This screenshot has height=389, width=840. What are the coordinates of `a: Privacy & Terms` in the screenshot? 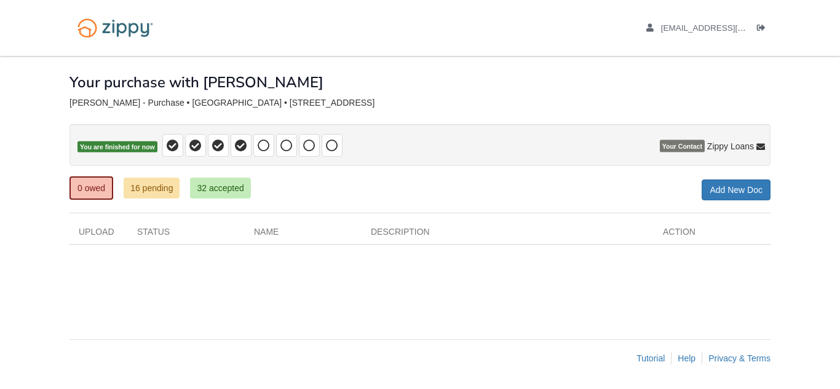 It's located at (739, 358).